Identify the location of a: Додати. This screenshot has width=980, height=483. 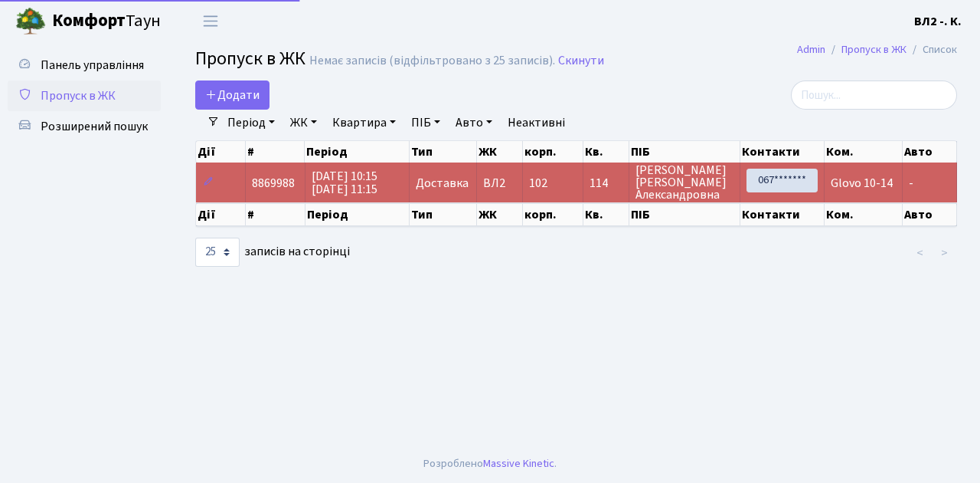
(232, 95).